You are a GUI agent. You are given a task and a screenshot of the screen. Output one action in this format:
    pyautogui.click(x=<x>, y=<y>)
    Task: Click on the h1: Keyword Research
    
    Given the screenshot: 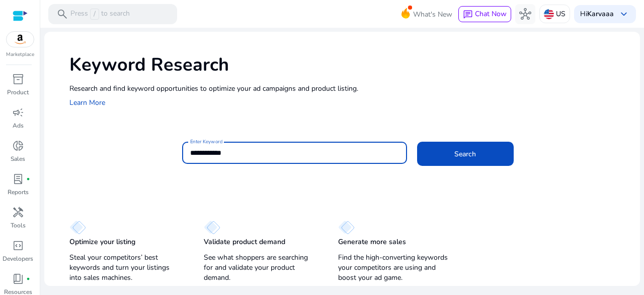 What is the action you would take?
    pyautogui.click(x=349, y=64)
    